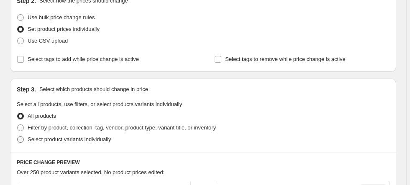  I want to click on span: Use bulk price change rules, so click(61, 17).